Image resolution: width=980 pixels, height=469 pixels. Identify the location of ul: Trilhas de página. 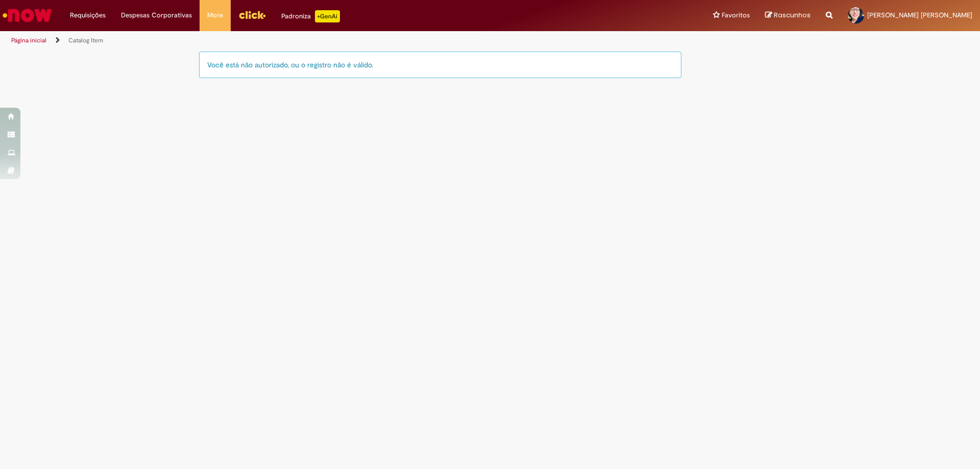
(327, 40).